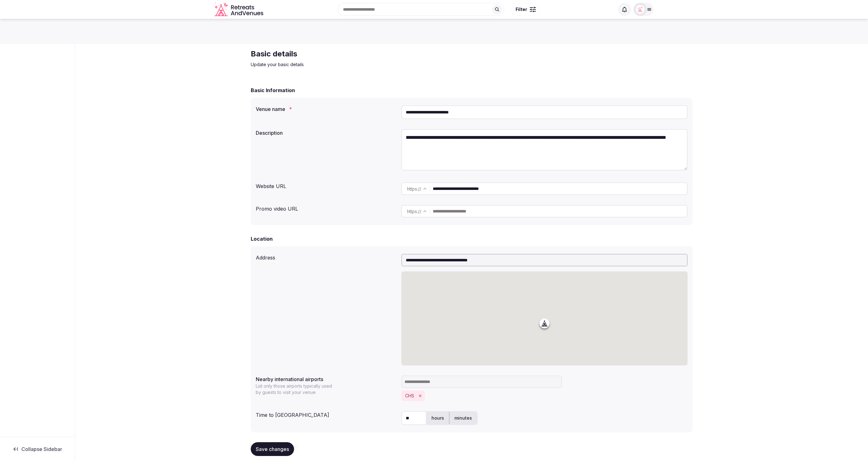  What do you see at coordinates (38, 449) in the screenshot?
I see `button: Collapse Sidebar` at bounding box center [38, 449].